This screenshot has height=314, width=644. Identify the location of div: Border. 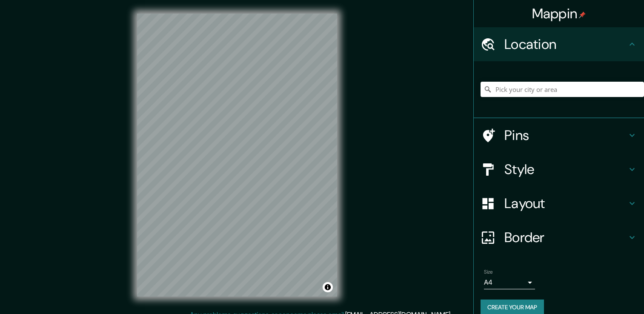
(559, 238).